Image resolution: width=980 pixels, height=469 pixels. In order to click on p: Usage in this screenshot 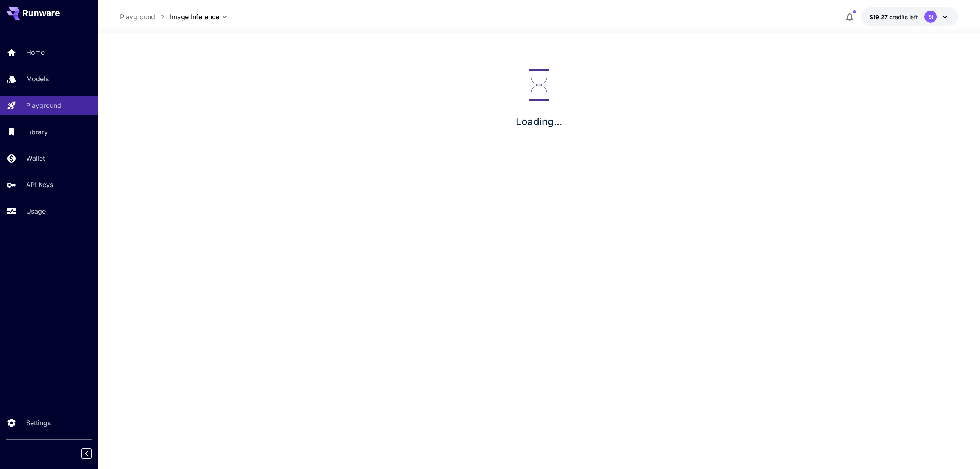, I will do `click(36, 211)`.